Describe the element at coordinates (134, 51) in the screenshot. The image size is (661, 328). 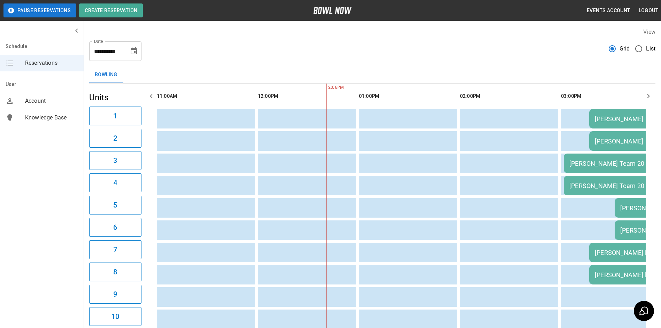
I see `button: Choose date, selected date is Sep 23, 2025` at that location.